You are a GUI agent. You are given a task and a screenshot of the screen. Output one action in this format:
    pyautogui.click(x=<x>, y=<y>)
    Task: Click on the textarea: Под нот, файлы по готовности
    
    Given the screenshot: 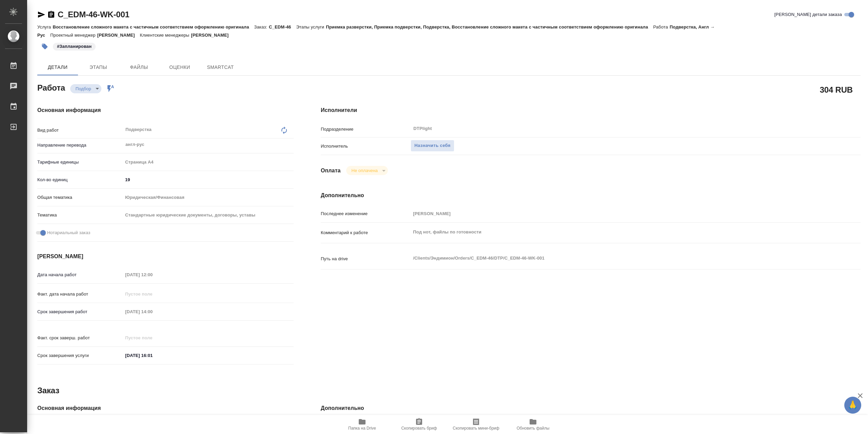 What is the action you would take?
    pyautogui.click(x=613, y=232)
    